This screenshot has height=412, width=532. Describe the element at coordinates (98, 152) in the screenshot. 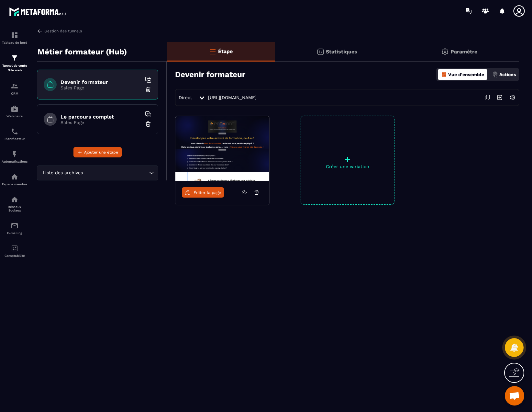

I see `button: Ajouter une étape` at that location.